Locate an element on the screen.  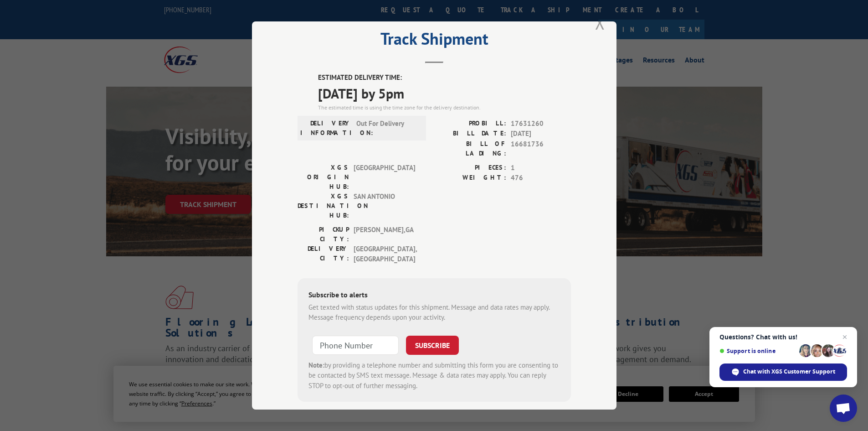
h2: Track Shipment is located at coordinates (434, 41).